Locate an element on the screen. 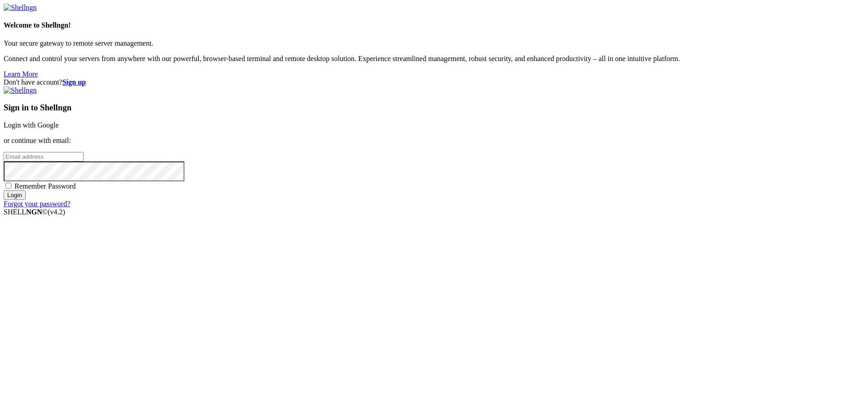 The width and height of the screenshot is (868, 412). p: Connect and control your servers from anywhere with our powerful, browser-based terminal and remo... is located at coordinates (434, 59).